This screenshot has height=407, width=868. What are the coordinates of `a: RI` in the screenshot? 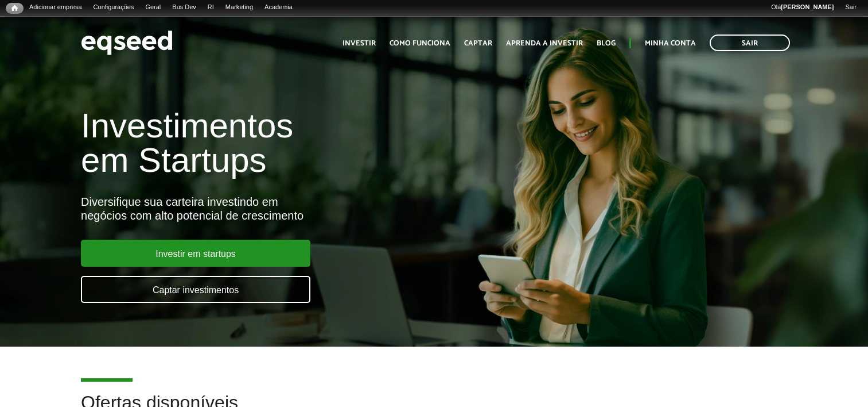 It's located at (211, 7).